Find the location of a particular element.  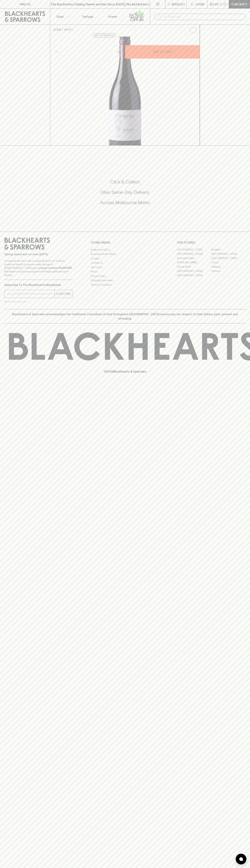

h5: Click & Collect is located at coordinates (125, 182).